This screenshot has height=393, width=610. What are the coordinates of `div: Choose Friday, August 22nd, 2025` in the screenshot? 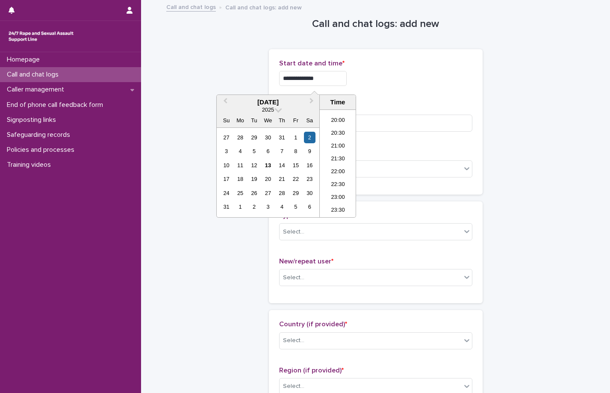 It's located at (295, 179).